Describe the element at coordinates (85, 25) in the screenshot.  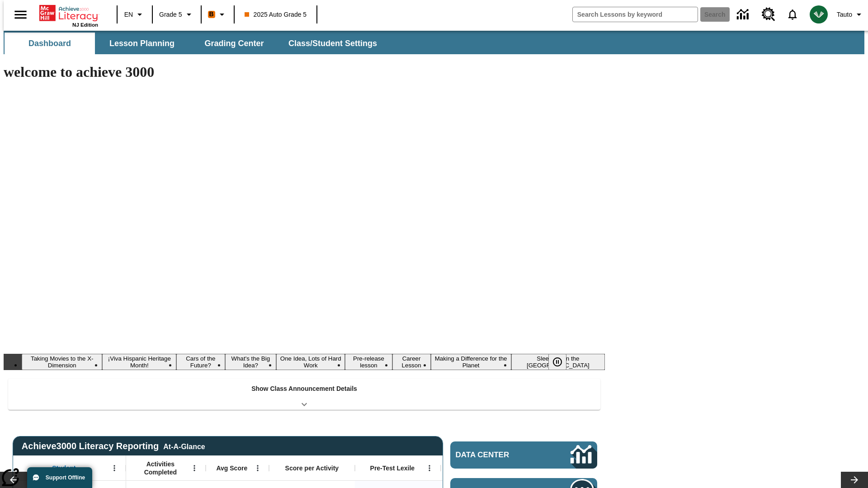
I see `span: NJ Edition` at that location.